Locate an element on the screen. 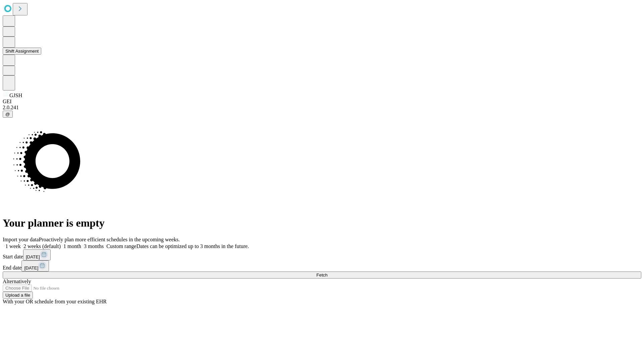 This screenshot has width=644, height=362. span: Custom range is located at coordinates (121, 246).